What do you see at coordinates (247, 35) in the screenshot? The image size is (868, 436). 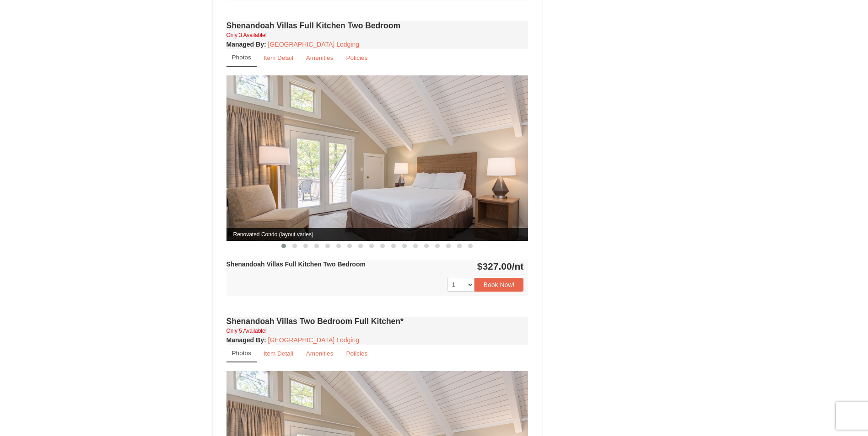 I see `small: Only 3 Available!` at bounding box center [247, 35].